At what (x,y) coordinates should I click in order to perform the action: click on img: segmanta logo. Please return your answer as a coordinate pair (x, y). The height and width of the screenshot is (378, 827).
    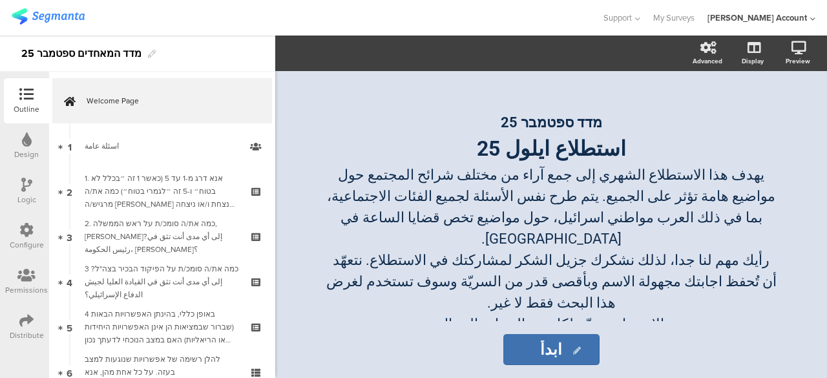
    Looking at the image, I should click on (48, 16).